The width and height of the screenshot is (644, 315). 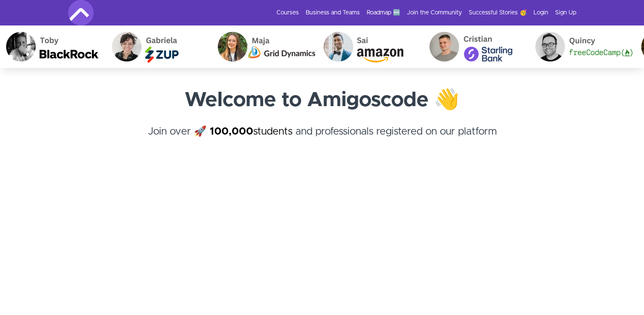 What do you see at coordinates (541, 13) in the screenshot?
I see `a: Login` at bounding box center [541, 13].